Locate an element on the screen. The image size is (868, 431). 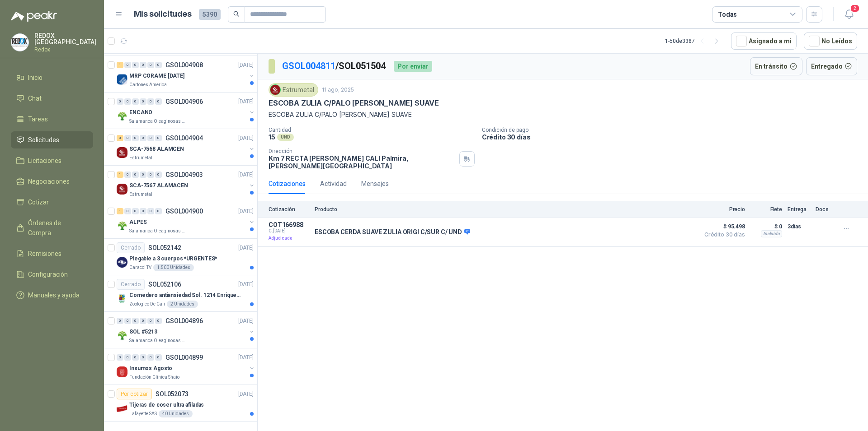
a: Inicio is located at coordinates (52, 77).